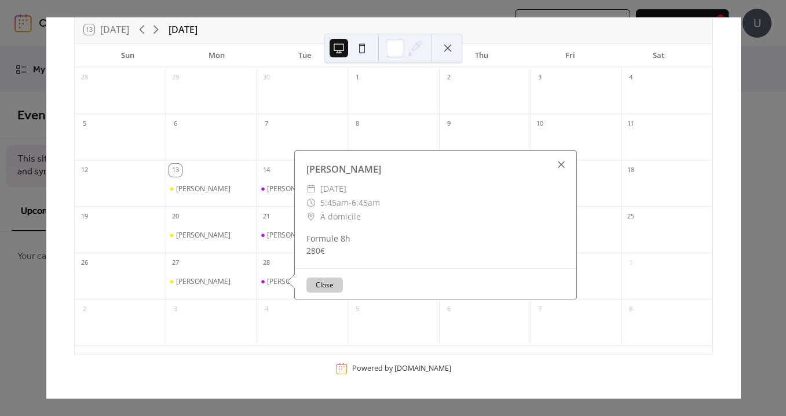  What do you see at coordinates (175, 263) in the screenshot?
I see `div: 27` at bounding box center [175, 263].